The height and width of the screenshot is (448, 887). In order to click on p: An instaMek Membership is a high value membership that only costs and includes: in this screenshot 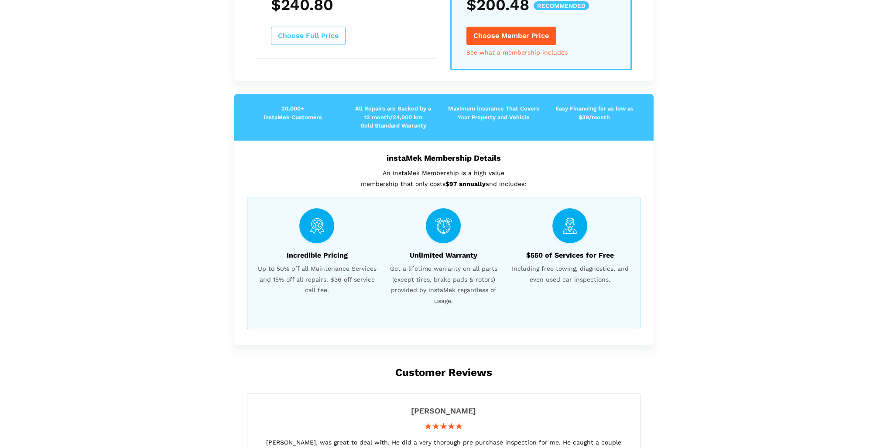, I will do `click(444, 178)`.